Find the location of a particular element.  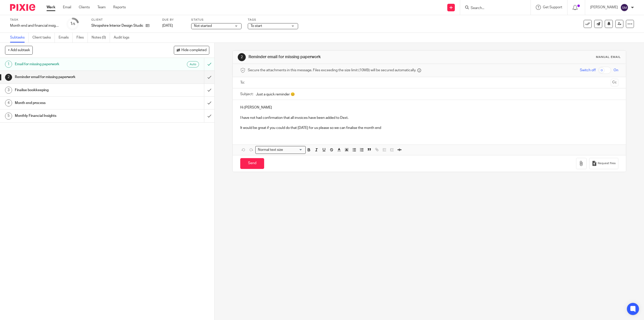

span: Normal text size is located at coordinates (270, 150).